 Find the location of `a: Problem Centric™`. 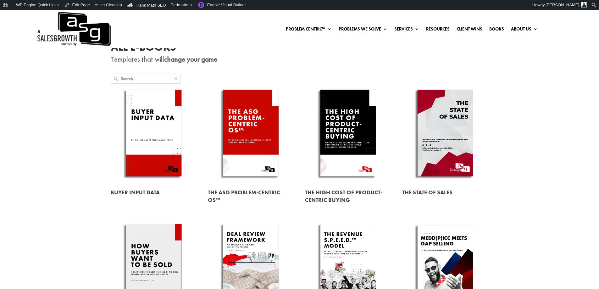

a: Problem Centric™ is located at coordinates (309, 30).